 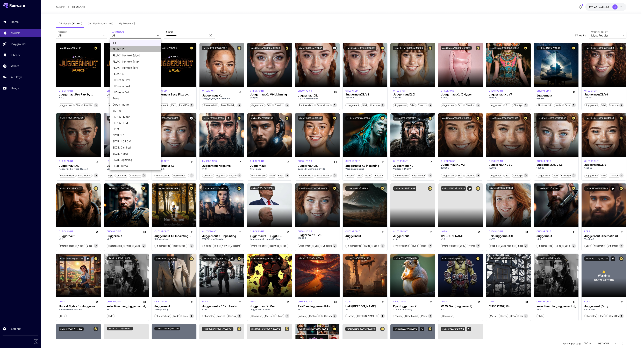 I want to click on span: FLUX.1 S, so click(x=135, y=74).